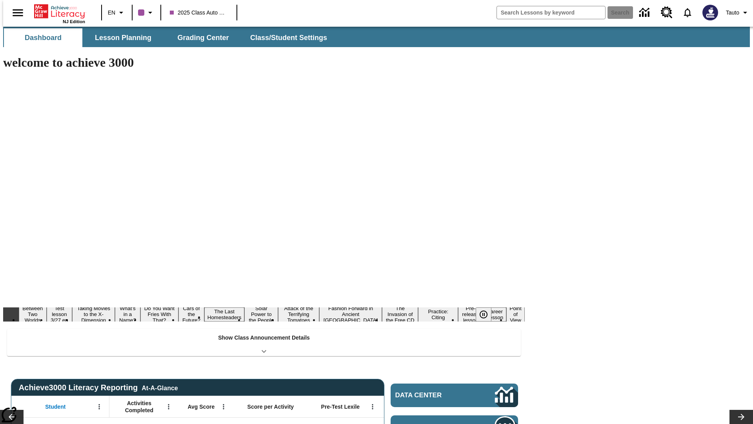 The height and width of the screenshot is (424, 753). I want to click on button: Grading Center, so click(203, 38).